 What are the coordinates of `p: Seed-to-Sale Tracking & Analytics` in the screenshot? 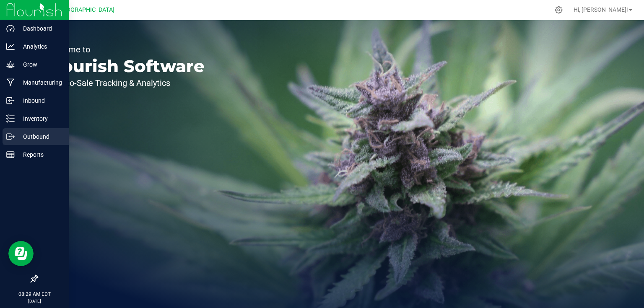 It's located at (125, 83).